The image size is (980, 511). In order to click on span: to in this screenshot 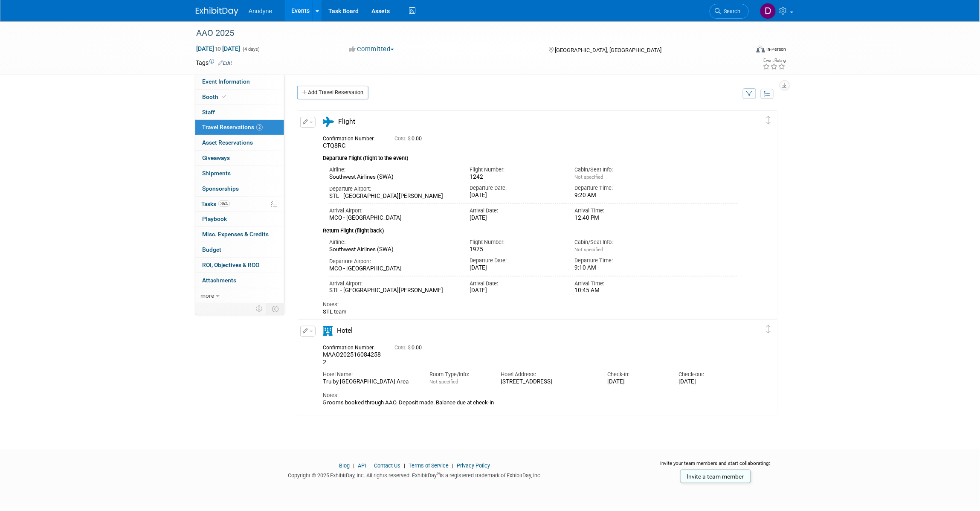, I will do `click(218, 49)`.